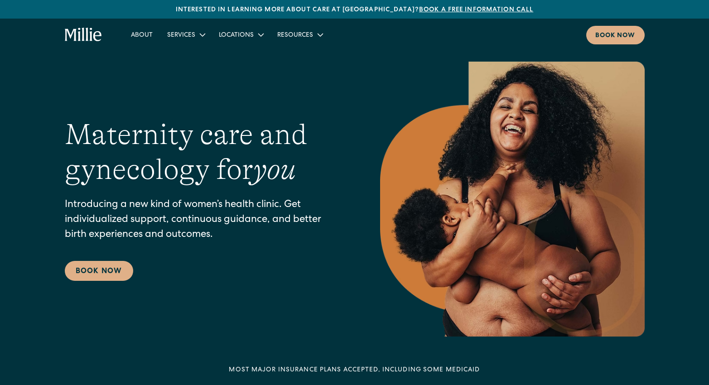 This screenshot has width=709, height=385. Describe the element at coordinates (615, 35) in the screenshot. I see `a: Book now` at that location.